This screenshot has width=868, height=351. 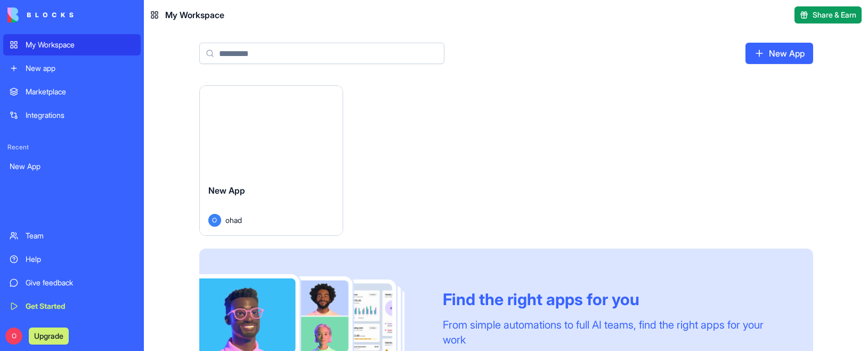 I want to click on span: Recent, so click(x=72, y=147).